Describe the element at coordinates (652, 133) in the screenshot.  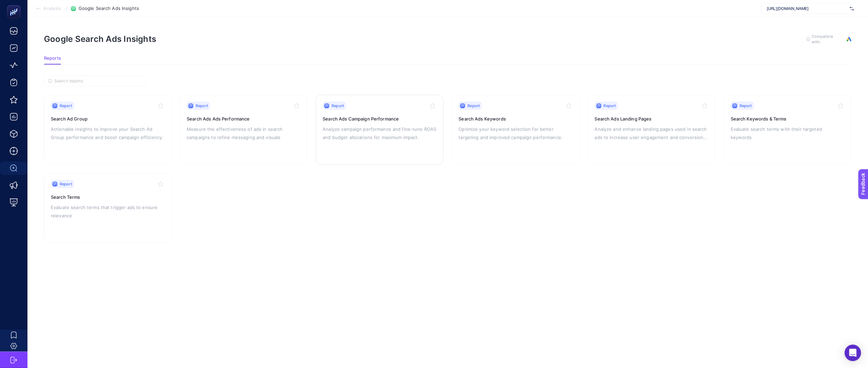
I see `p: Analyze and enhance landing pages used in search ads to increase user engagement and conversion r...` at that location.